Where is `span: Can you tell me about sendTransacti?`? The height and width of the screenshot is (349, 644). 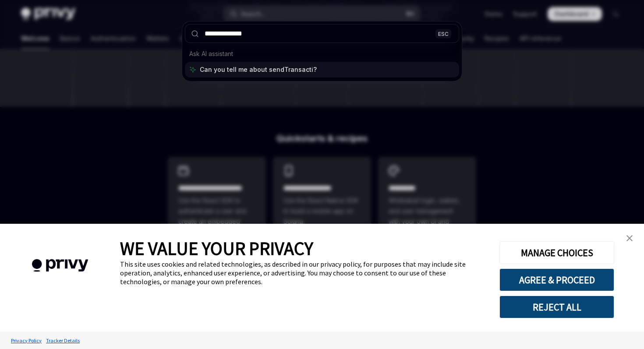 span: Can you tell me about sendTransacti? is located at coordinates (258, 70).